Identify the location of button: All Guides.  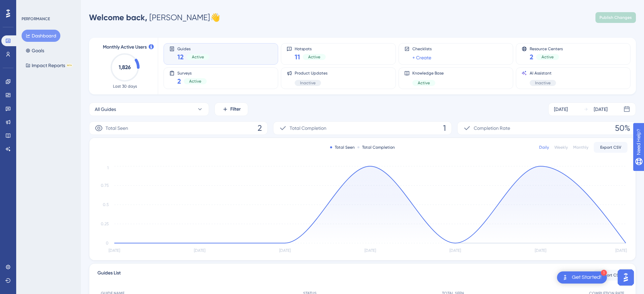
(149, 109).